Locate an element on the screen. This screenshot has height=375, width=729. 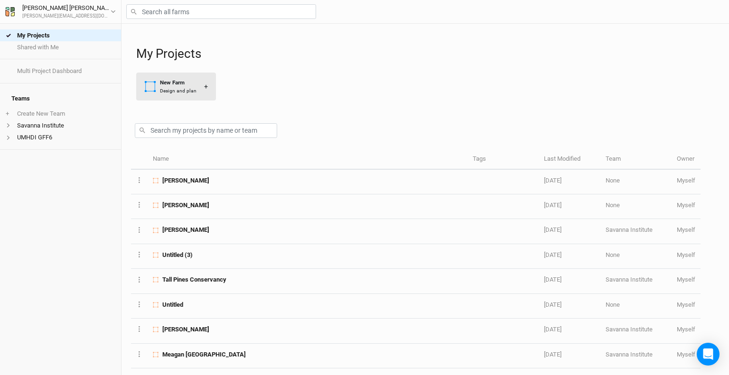
span: Meagan Paris is located at coordinates (204, 355).